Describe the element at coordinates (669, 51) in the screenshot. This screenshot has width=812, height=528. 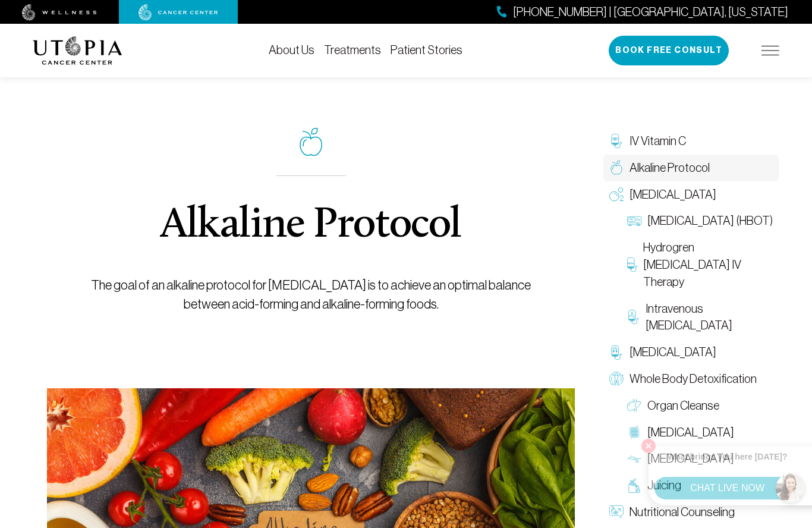
I see `button: Book Free Consult` at that location.